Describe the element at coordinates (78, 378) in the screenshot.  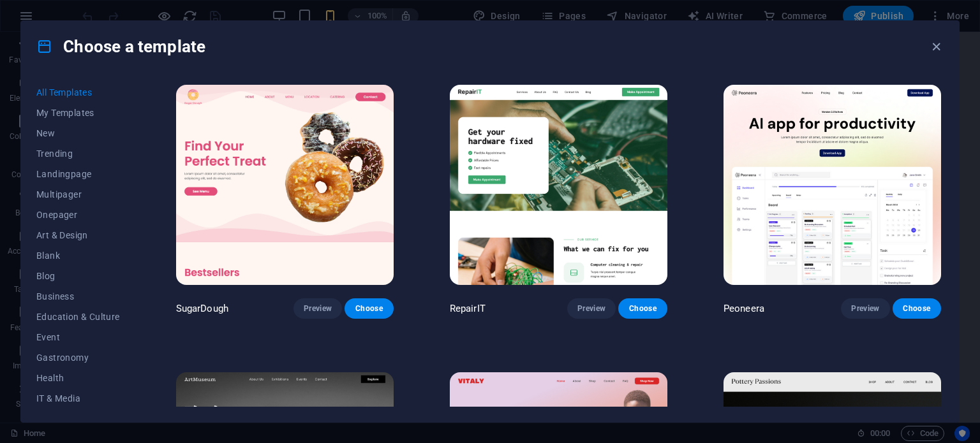
I see `span: Health` at that location.